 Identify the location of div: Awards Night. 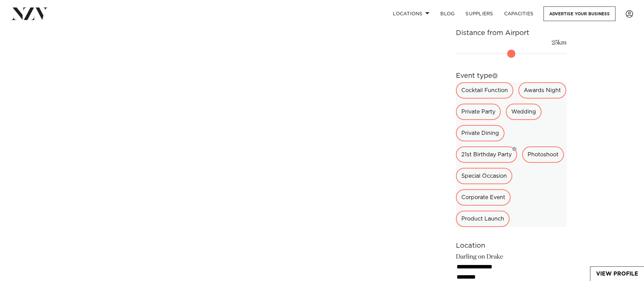
(542, 90).